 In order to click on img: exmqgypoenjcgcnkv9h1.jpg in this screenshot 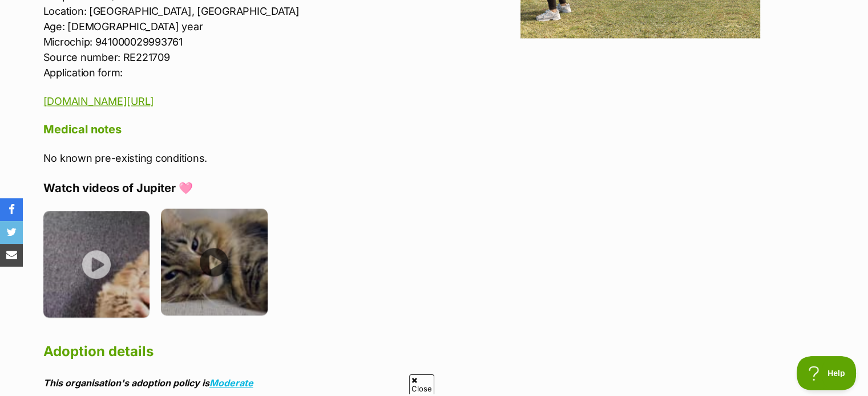, I will do `click(214, 262)`.